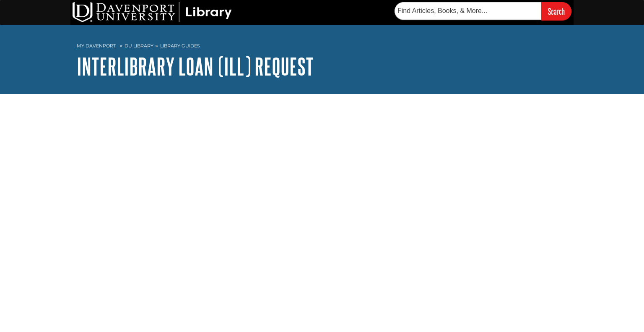 Image resolution: width=644 pixels, height=332 pixels. Describe the element at coordinates (556, 11) in the screenshot. I see `input: Search` at that location.